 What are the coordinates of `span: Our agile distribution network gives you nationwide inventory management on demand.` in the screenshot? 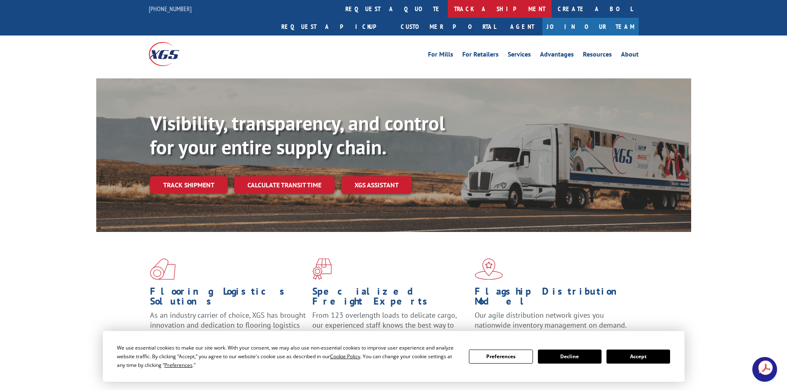 It's located at (551, 320).